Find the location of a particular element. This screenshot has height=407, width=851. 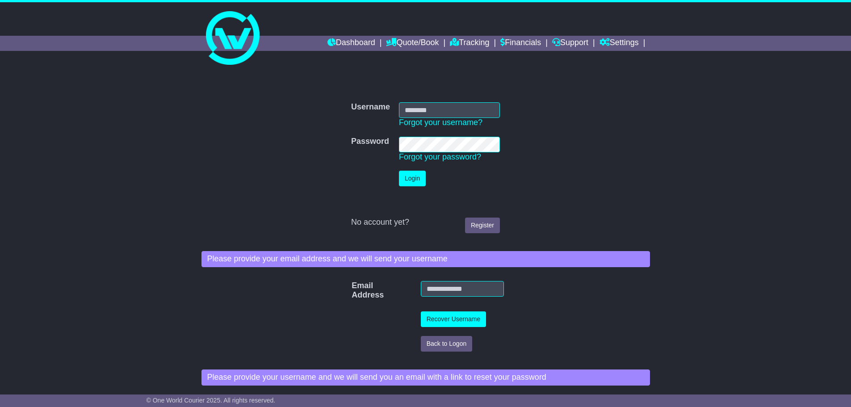

span: © One World Courier 2025. All rights reserved. is located at coordinates (211, 400).